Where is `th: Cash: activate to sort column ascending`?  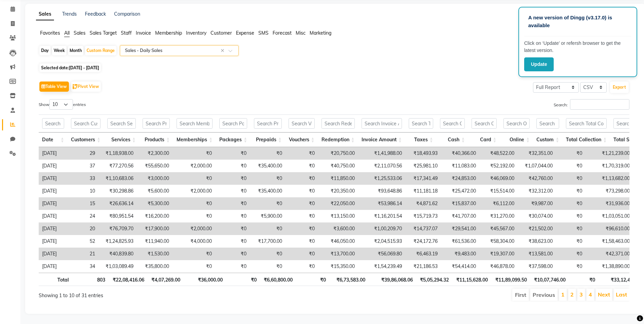
th: Cash: activate to sort column ascending is located at coordinates (453, 140).